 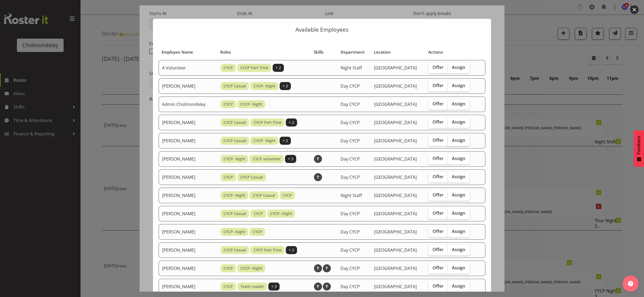 I want to click on td: Admin Cholmondeley, so click(x=188, y=104).